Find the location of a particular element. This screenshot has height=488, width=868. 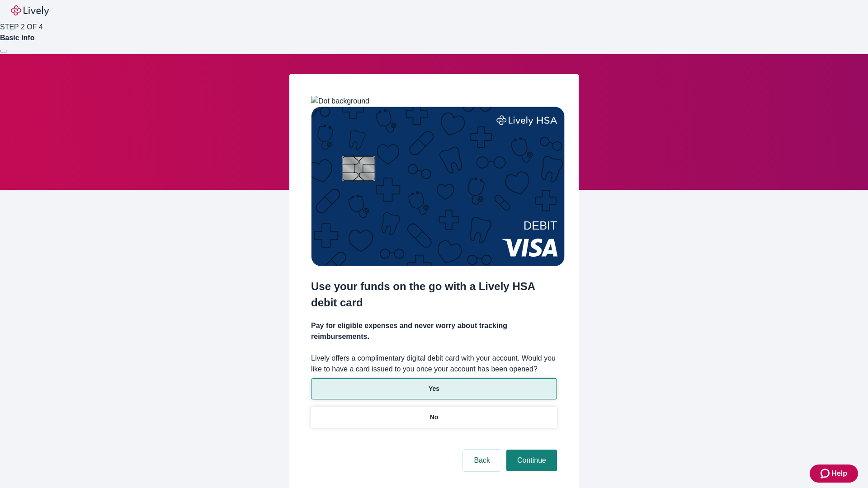

button: Zendesk support iconHelp is located at coordinates (833, 473).